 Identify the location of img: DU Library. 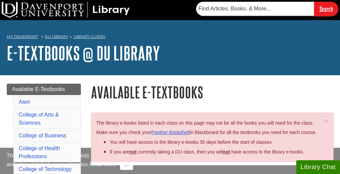
(66, 10).